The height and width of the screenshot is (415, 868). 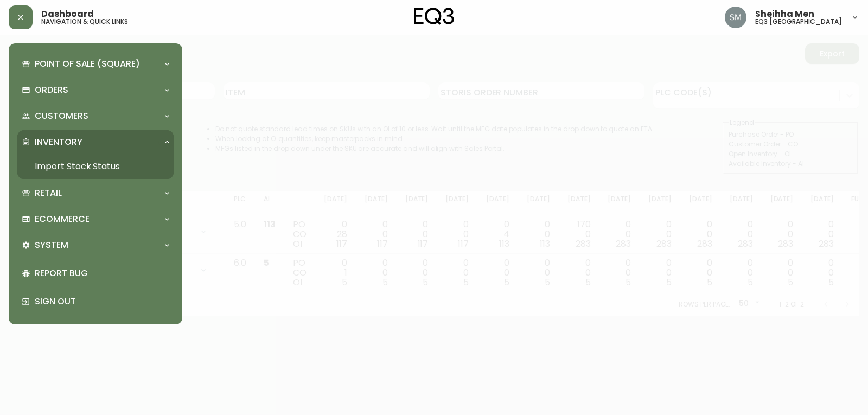 I want to click on p: Point of Sale (Square), so click(x=87, y=64).